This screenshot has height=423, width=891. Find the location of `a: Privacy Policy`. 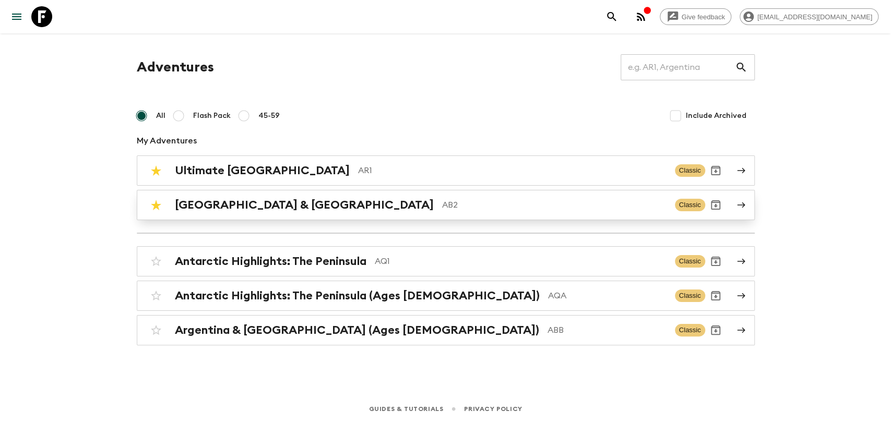

a: Privacy Policy is located at coordinates (493, 409).